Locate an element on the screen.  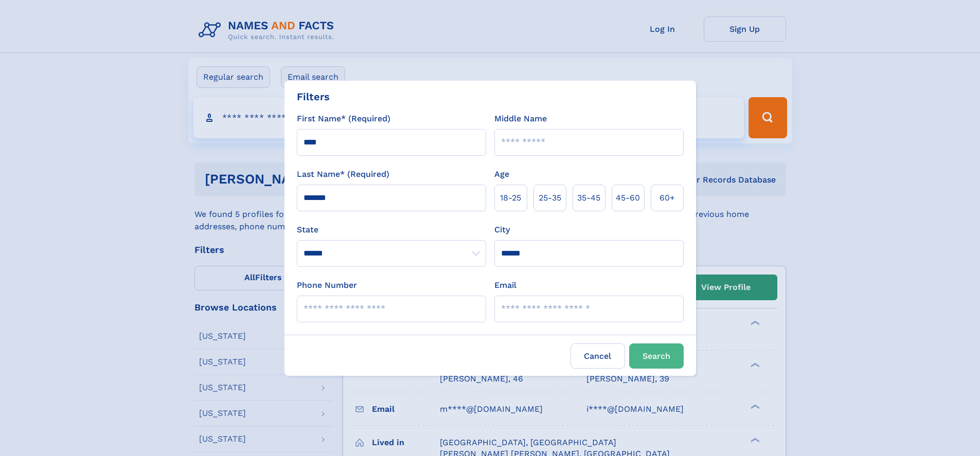
label: Cancel is located at coordinates (598, 355).